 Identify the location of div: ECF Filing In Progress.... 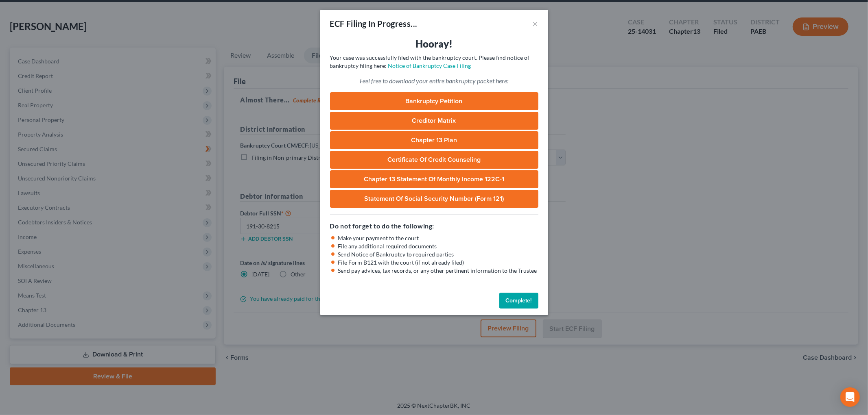
(374, 24).